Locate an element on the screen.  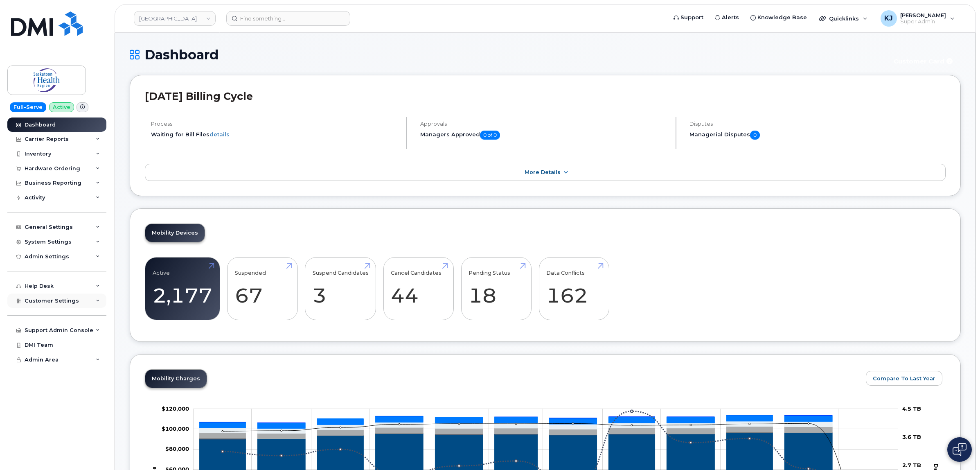
a: Mobility Devices is located at coordinates (175, 233).